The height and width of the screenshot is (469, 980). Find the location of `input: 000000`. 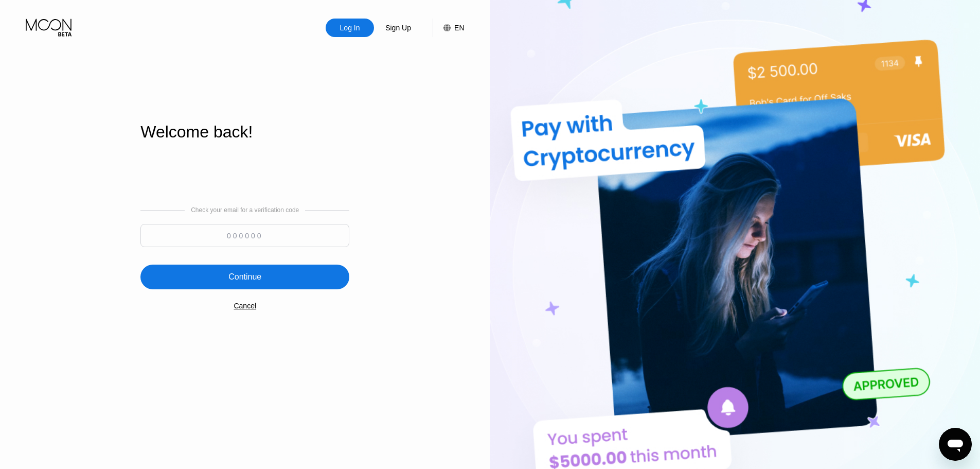

input: 000000 is located at coordinates (245, 235).